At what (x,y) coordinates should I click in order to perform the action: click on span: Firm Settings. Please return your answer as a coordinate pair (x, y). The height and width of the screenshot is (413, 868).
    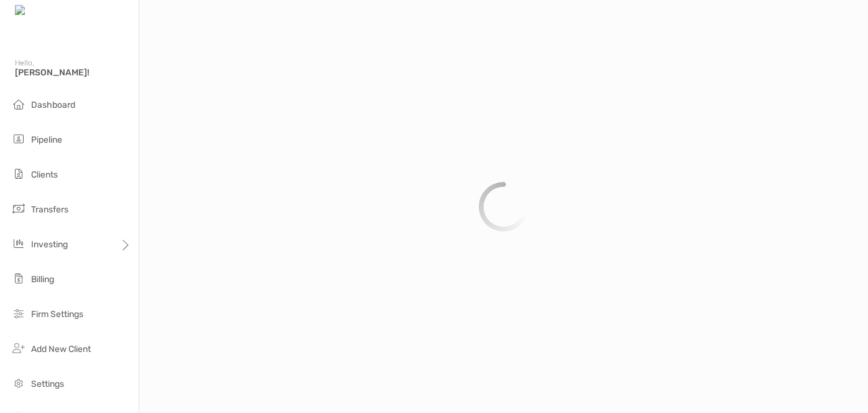
    Looking at the image, I should click on (57, 314).